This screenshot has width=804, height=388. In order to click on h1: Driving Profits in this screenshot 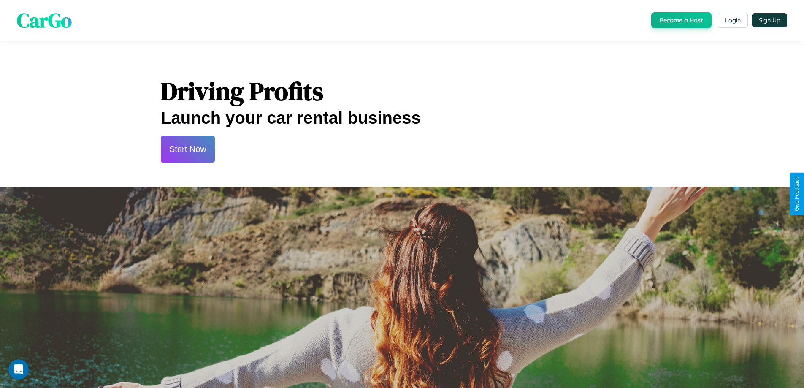, I will do `click(402, 91)`.